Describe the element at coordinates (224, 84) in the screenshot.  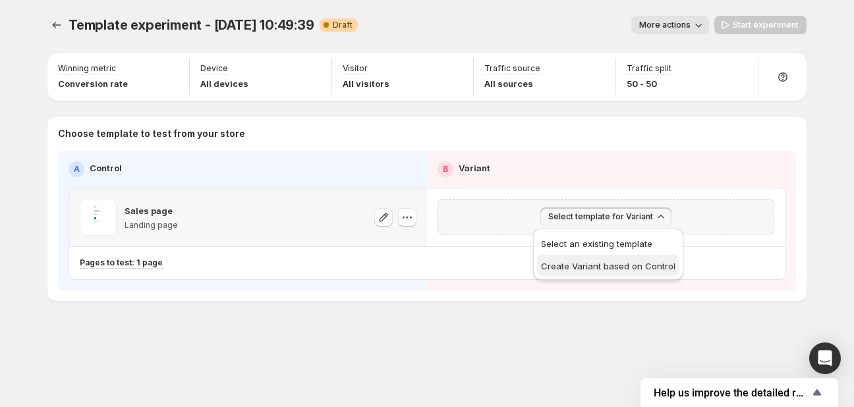
I see `p: All devices` at that location.